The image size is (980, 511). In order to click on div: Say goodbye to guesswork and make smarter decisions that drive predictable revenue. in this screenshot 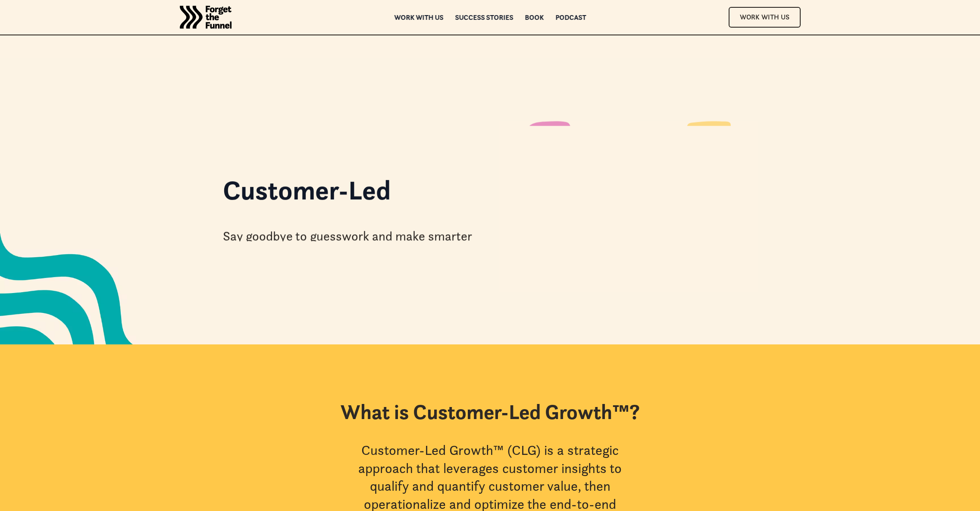, I will do `click(352, 245)`.